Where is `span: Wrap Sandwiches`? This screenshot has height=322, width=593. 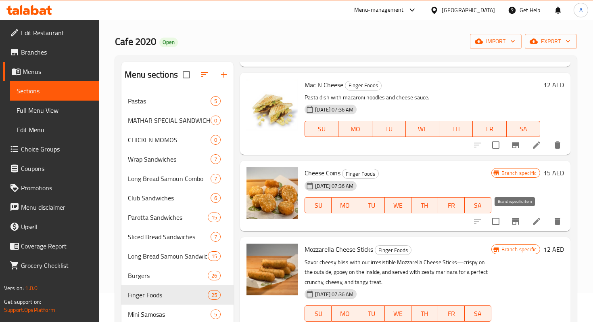
span: Wrap Sandwiches is located at coordinates (169, 159).